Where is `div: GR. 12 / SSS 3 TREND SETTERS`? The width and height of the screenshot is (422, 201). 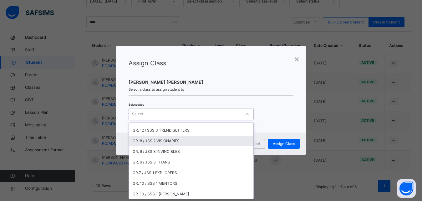 div: GR. 12 / SSS 3 TREND SETTERS is located at coordinates (191, 130).